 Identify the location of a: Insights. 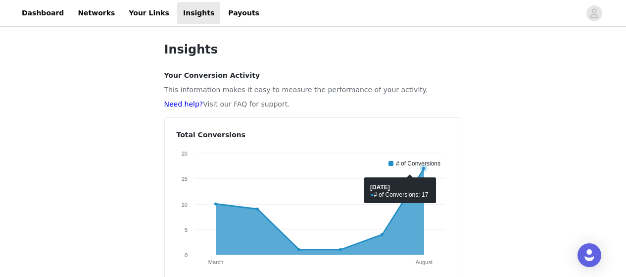
(199, 13).